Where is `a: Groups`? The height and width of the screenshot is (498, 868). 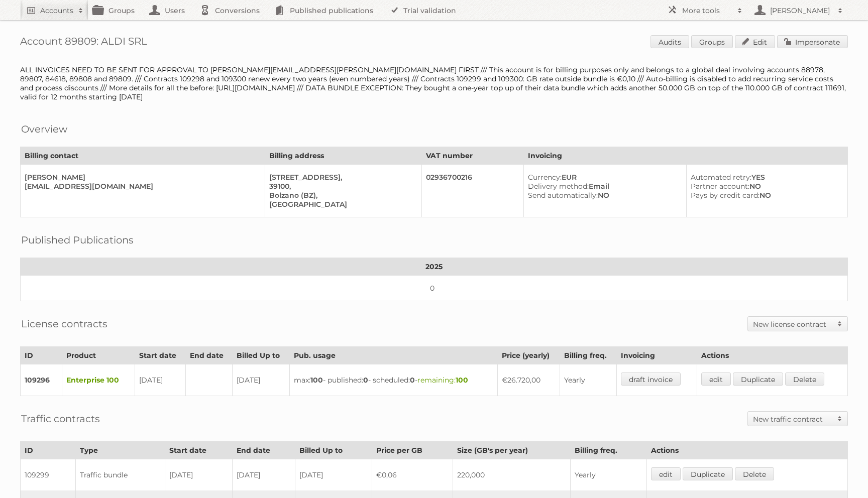
a: Groups is located at coordinates (712, 41).